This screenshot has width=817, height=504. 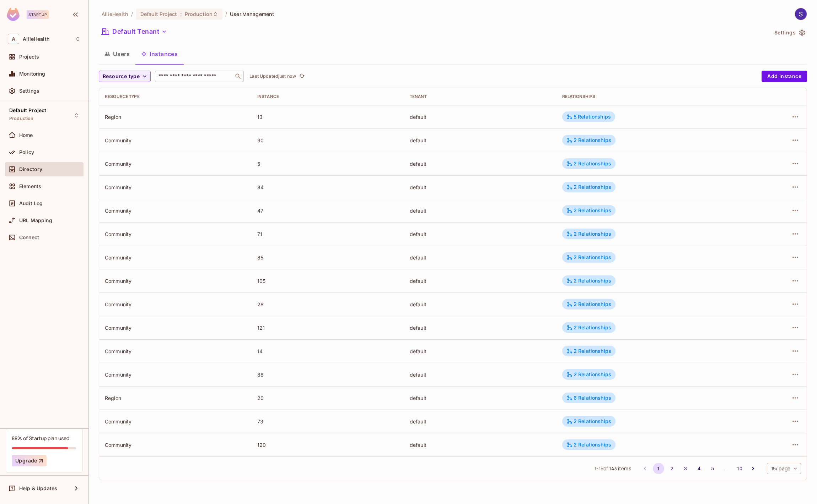 I want to click on span: Audit Log, so click(x=31, y=204).